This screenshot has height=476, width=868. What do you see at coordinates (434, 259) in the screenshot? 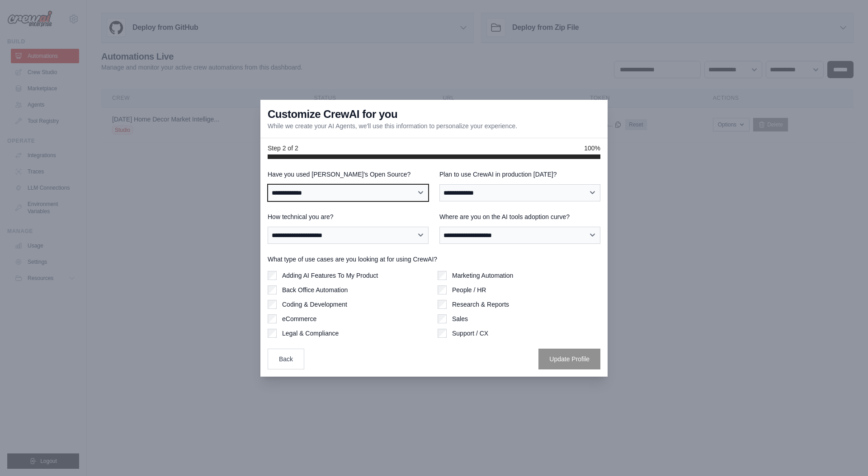
I see `label: What type of use cases are you looking at for using CrewAI?` at bounding box center [434, 259].